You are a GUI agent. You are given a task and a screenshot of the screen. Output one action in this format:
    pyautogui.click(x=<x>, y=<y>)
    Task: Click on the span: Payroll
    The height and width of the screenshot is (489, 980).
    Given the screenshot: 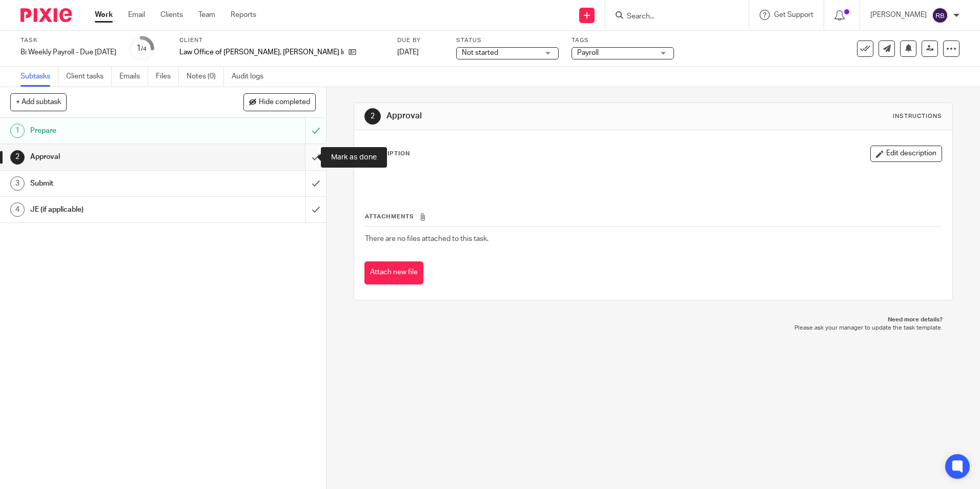 What is the action you would take?
    pyautogui.click(x=588, y=53)
    